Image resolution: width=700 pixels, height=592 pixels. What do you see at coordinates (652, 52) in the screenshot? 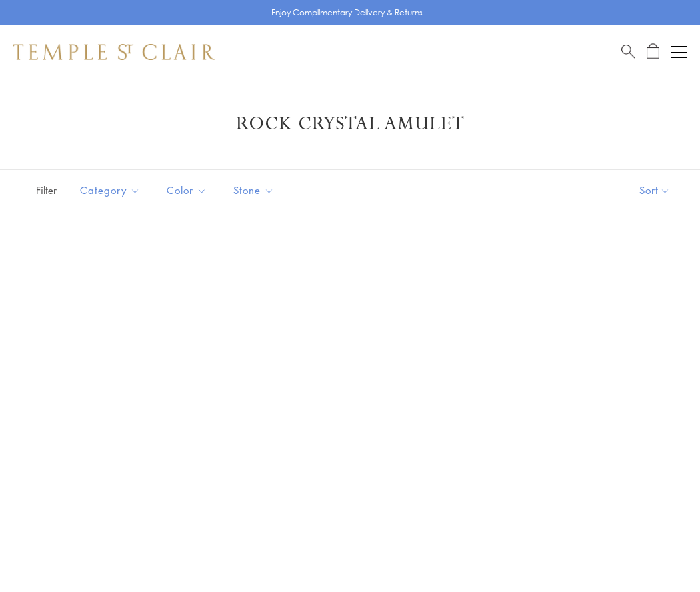
I see `a: Open Shopping Bag` at bounding box center [652, 52].